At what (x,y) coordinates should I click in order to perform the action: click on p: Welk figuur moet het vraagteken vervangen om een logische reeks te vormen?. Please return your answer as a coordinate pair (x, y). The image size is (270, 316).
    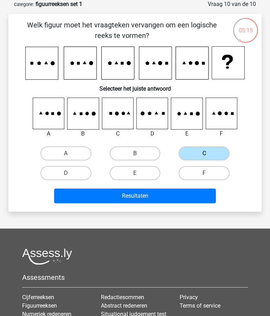
    Looking at the image, I should click on (122, 30).